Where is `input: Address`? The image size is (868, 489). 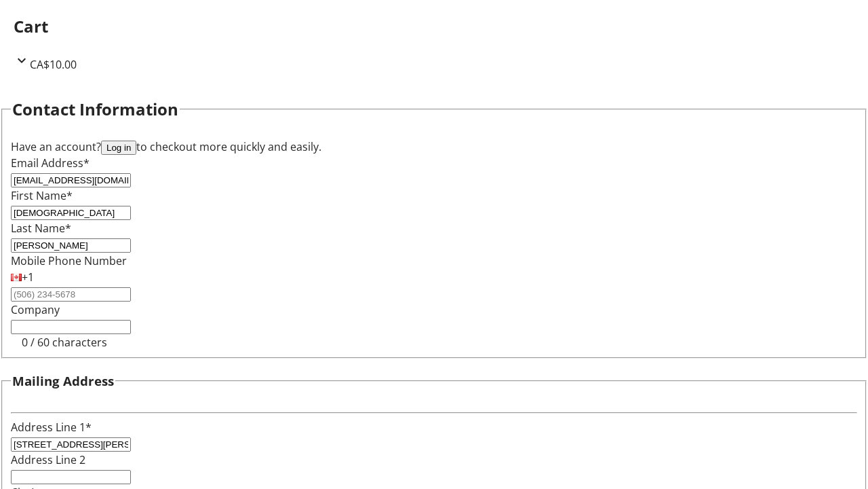
input: Address is located at coordinates (70, 444).